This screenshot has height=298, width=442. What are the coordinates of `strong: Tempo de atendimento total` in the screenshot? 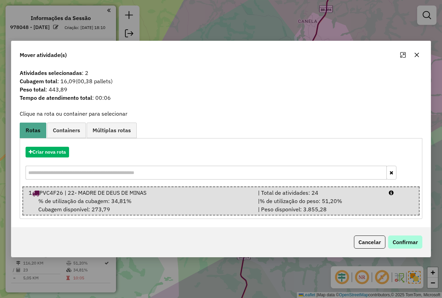 It's located at (56, 98).